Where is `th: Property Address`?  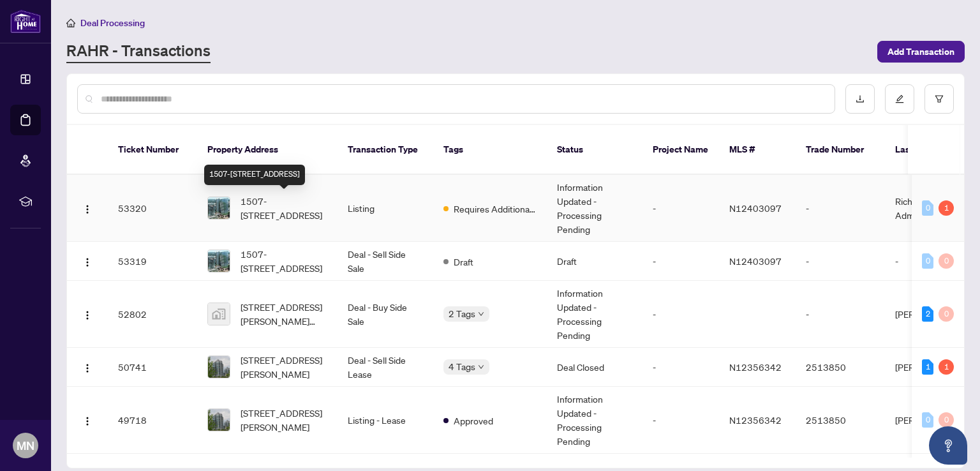
th: Property Address is located at coordinates (267, 150).